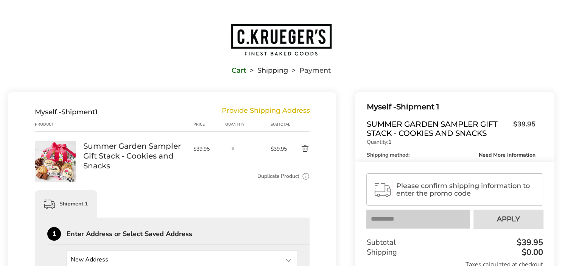  I want to click on a: Cart, so click(239, 70).